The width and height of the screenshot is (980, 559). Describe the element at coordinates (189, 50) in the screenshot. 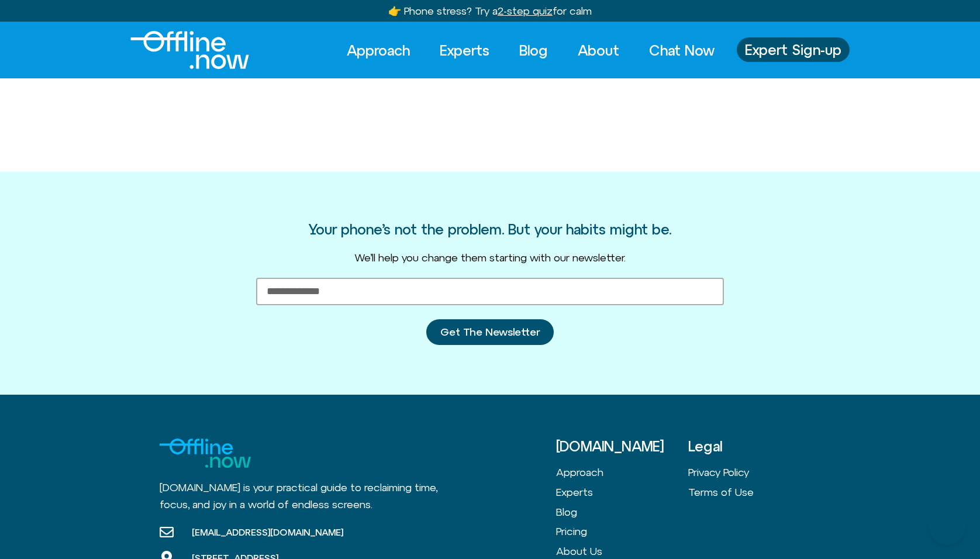

I see `img: Offline.Now logo in white. Text of the words offline.now with a line going through the "O"` at that location.